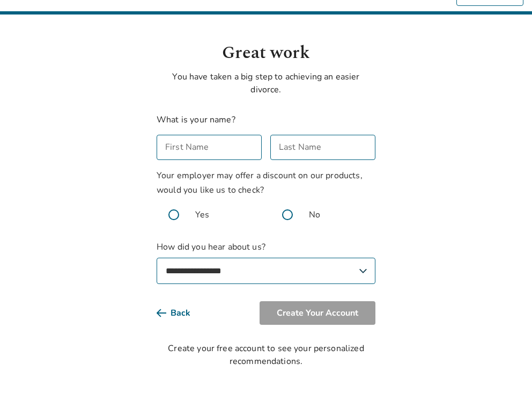 The height and width of the screenshot is (393, 532). I want to click on button: Create Your Account, so click(318, 313).